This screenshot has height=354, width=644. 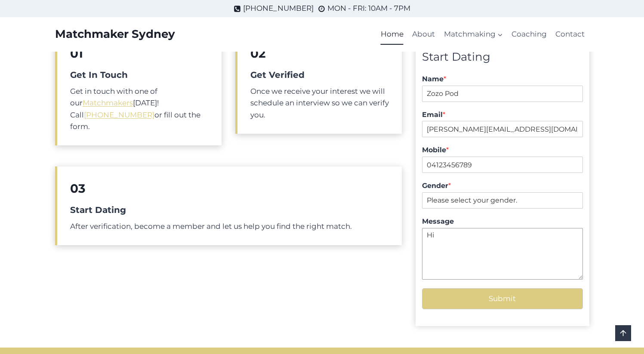 I want to click on h5: Start Dating, so click(x=230, y=209).